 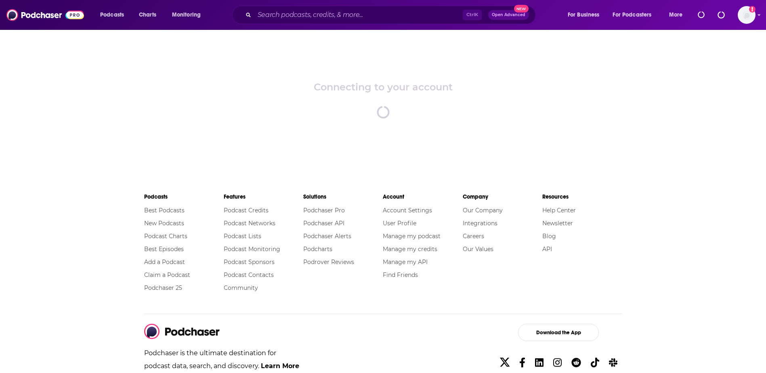 I want to click on a: Careers, so click(x=473, y=236).